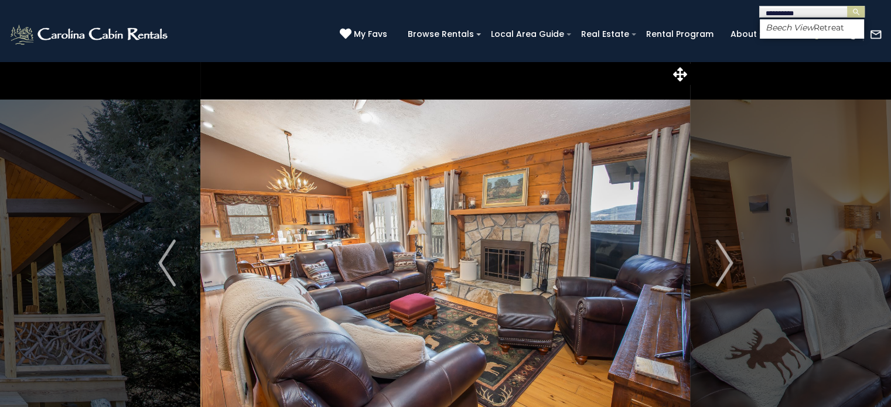 This screenshot has width=891, height=407. I want to click on img: White-1-2.png, so click(90, 35).